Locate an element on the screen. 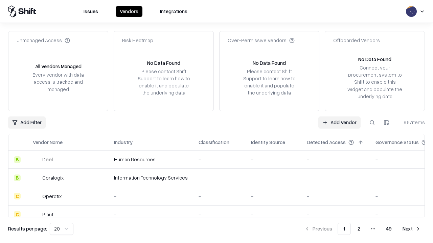  div: Connect your procurement system to Shift to enable this widget and populate the underlying data is located at coordinates (375, 82).